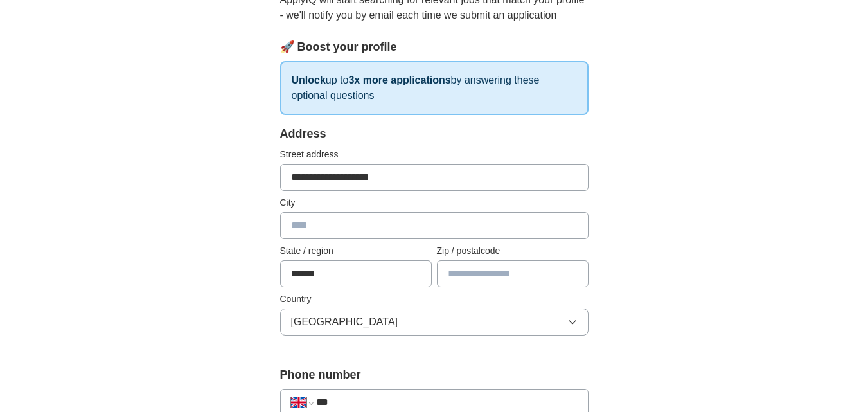  Describe the element at coordinates (434, 202) in the screenshot. I see `label: City` at that location.